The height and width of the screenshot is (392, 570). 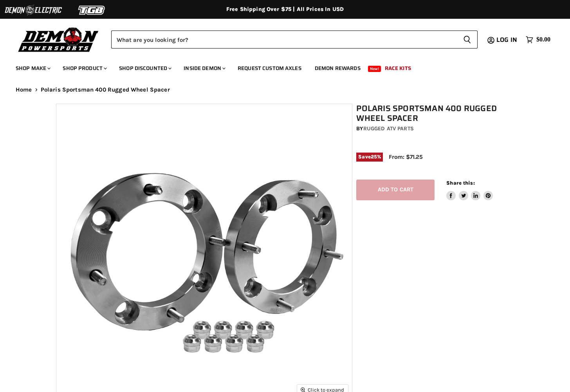 I want to click on a: $0.00, so click(x=538, y=40).